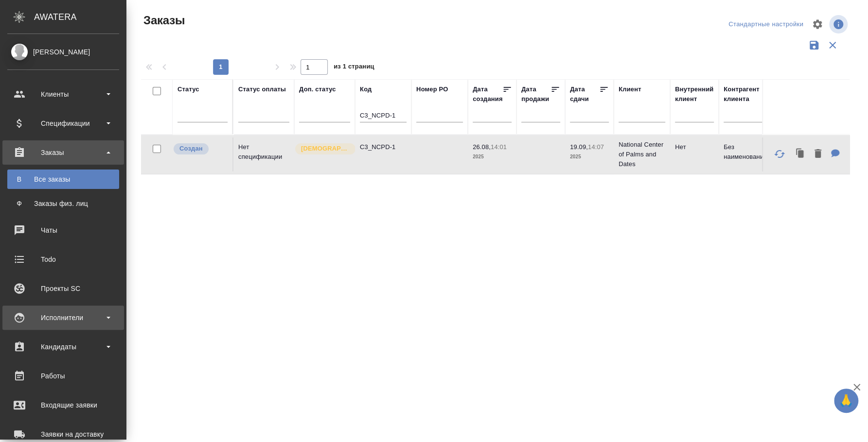 Image resolution: width=868 pixels, height=442 pixels. I want to click on div: Статус, so click(188, 90).